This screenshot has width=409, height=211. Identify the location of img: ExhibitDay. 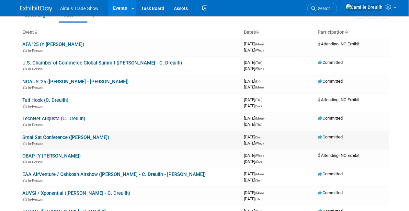
(36, 9).